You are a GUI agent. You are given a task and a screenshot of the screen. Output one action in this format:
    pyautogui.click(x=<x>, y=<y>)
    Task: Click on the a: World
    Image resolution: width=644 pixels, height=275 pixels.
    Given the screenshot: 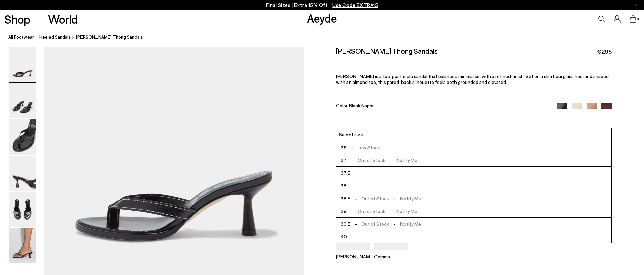 What is the action you would take?
    pyautogui.click(x=63, y=19)
    